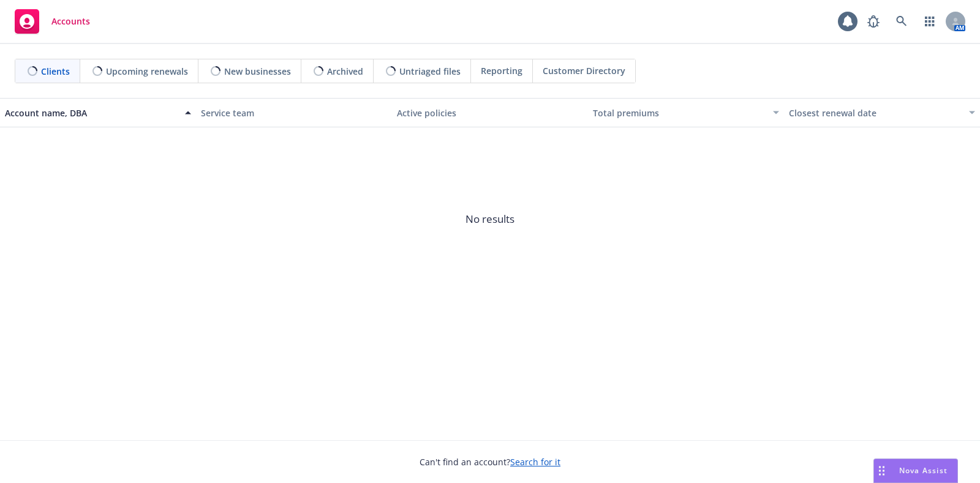 Image resolution: width=980 pixels, height=483 pixels. What do you see at coordinates (501, 71) in the screenshot?
I see `span: Reporting` at bounding box center [501, 71].